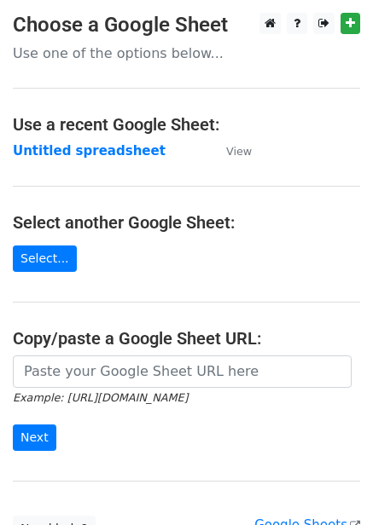  Describe the element at coordinates (89, 151) in the screenshot. I see `strong: Untitled spreadsheet` at that location.